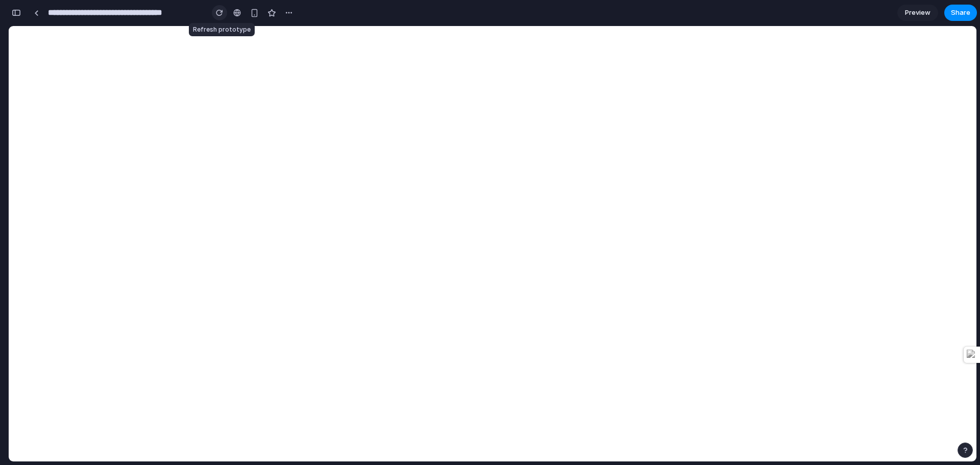 The height and width of the screenshot is (465, 980). Describe the element at coordinates (961, 13) in the screenshot. I see `button: Share` at that location.